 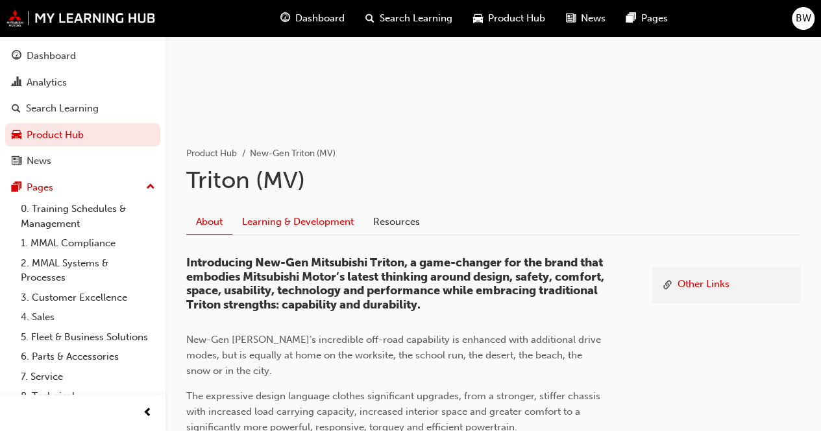 What do you see at coordinates (802, 18) in the screenshot?
I see `button: BW` at bounding box center [802, 18].